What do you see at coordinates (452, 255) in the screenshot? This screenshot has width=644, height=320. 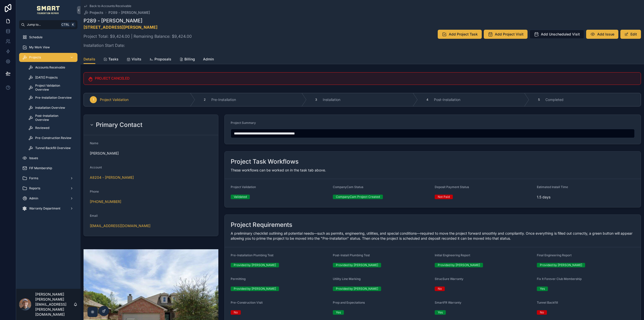 I see `span: Initial Engineering Report` at bounding box center [452, 255].